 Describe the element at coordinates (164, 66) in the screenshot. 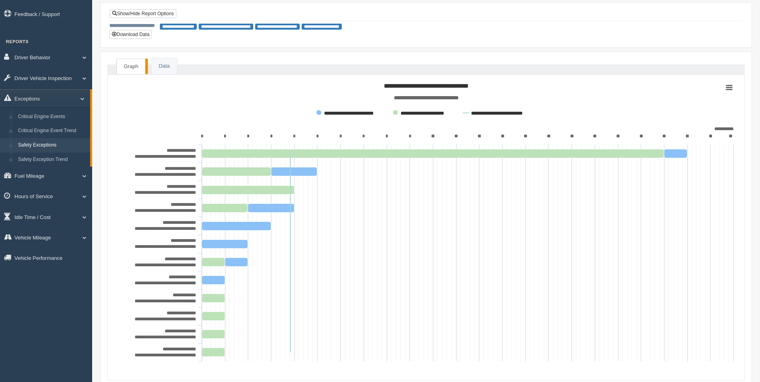

I see `a: Data` at that location.